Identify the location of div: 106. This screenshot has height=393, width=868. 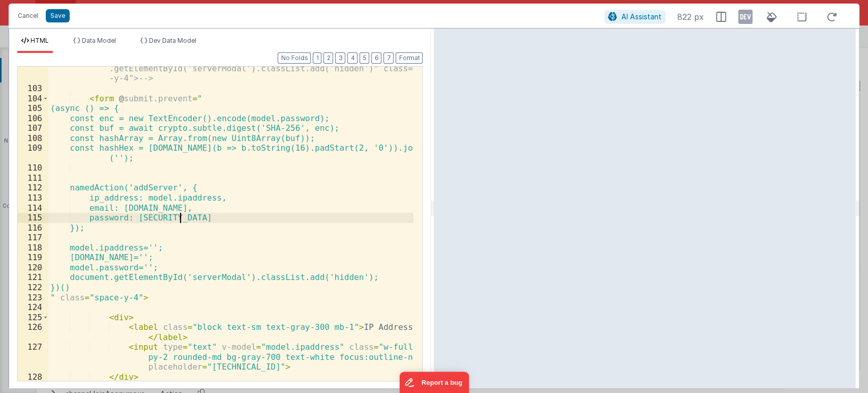
(33, 119).